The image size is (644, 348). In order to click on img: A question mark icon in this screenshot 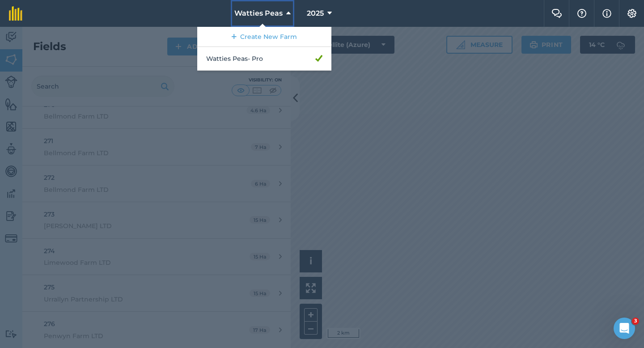, I will do `click(582, 14)`.